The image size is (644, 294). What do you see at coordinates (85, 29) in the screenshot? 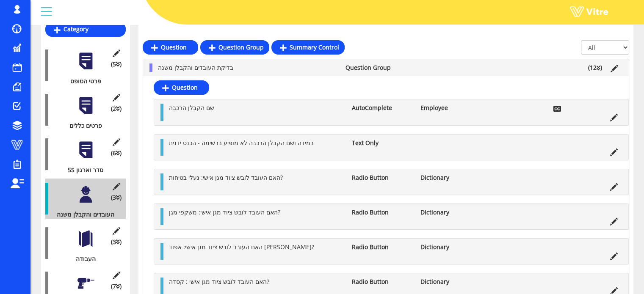
I see `a: Category` at bounding box center [85, 29].